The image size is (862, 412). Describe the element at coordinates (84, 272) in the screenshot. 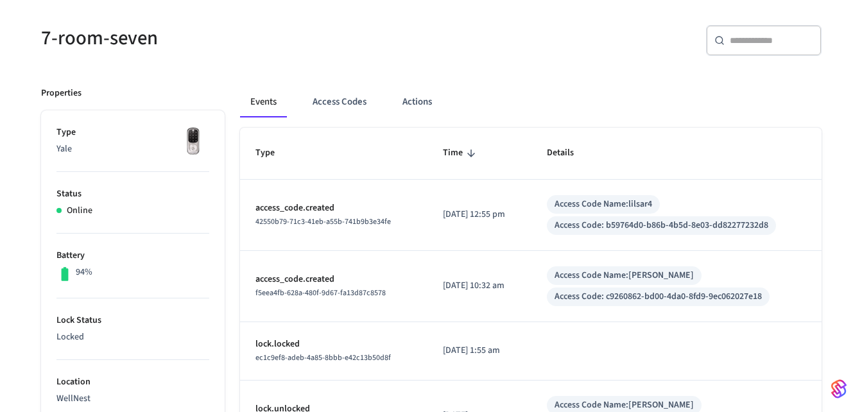

I see `p: 94%` at that location.